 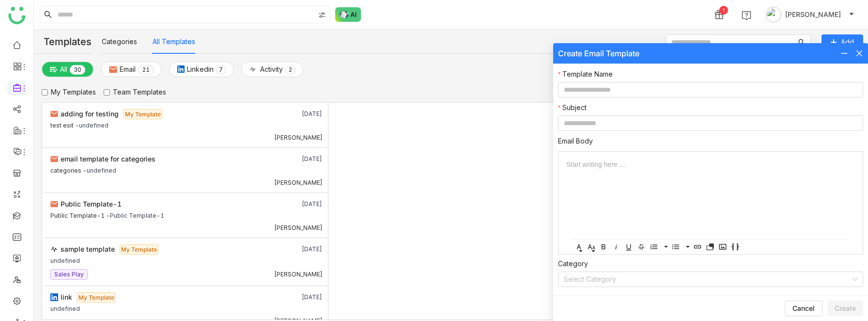 I want to click on button: Italic (⌘I), so click(x=616, y=247).